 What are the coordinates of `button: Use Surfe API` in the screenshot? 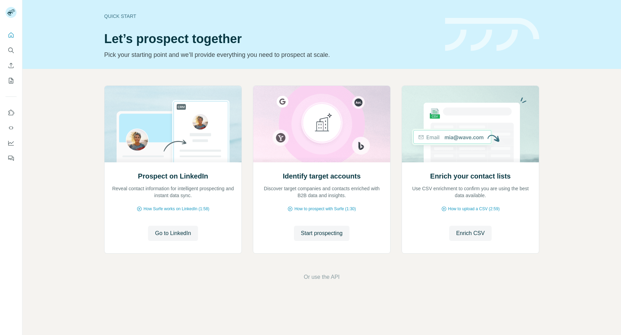 It's located at (11, 128).